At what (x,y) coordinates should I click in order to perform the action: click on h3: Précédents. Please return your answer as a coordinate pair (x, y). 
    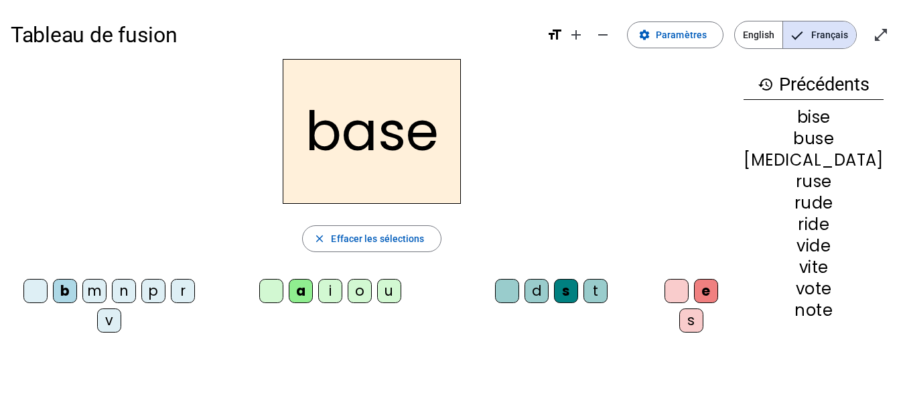
    Looking at the image, I should click on (813, 84).